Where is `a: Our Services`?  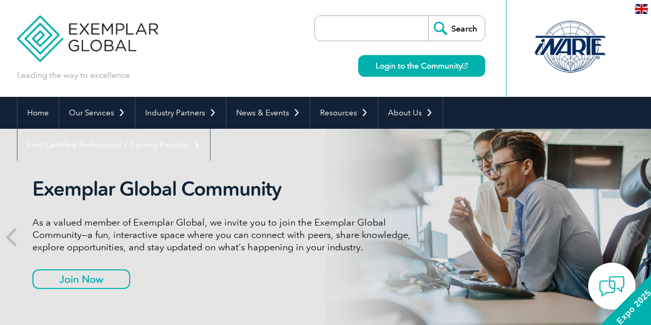
a: Our Services is located at coordinates (97, 113).